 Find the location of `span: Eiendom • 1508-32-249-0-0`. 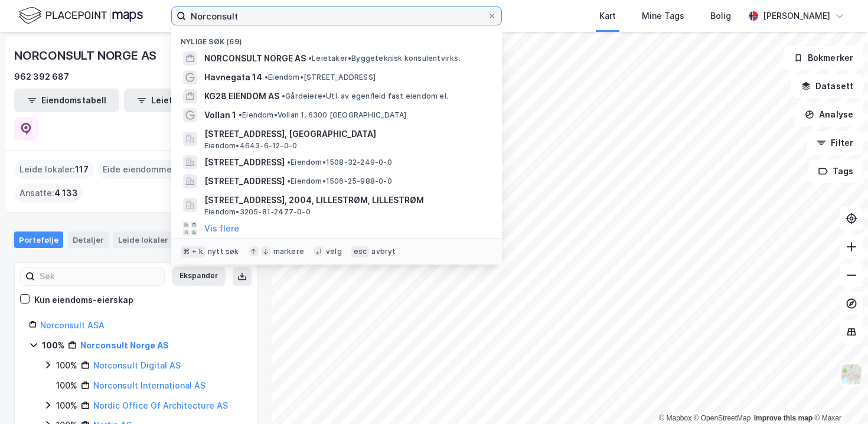

span: Eiendom • 1508-32-249-0-0 is located at coordinates (340, 162).